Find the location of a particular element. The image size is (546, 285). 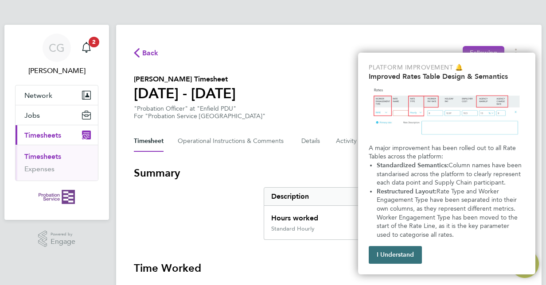

span: Engage is located at coordinates (63, 242).